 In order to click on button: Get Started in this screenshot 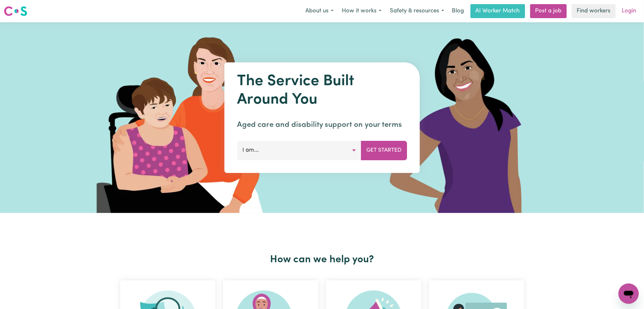, I will do `click(384, 150)`.